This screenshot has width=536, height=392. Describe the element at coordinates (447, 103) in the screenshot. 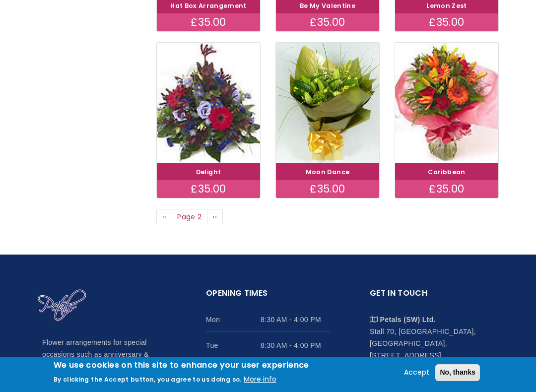

I see `img: Caribbean` at that location.